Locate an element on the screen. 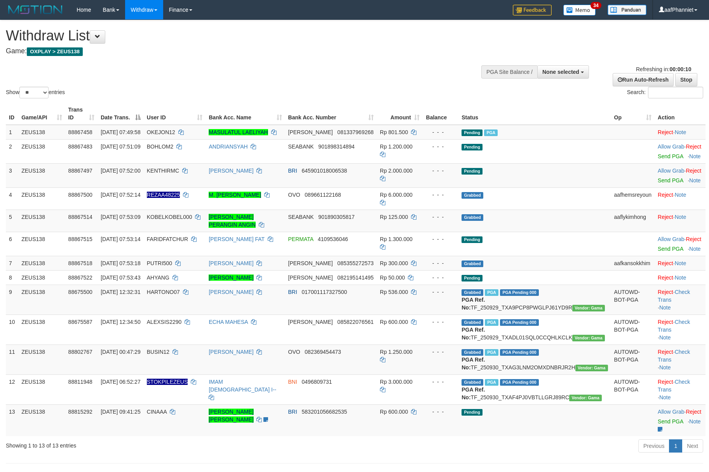 The image size is (709, 472). th: ID is located at coordinates (12, 113).